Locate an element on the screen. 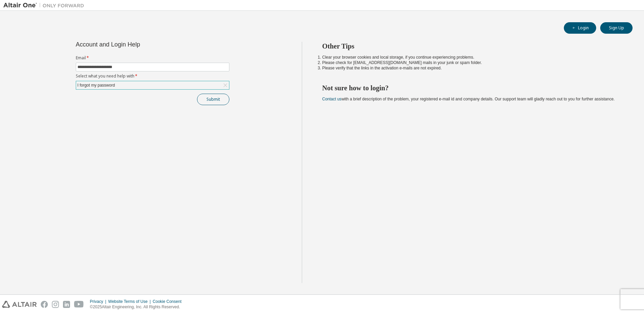 Image resolution: width=644 pixels, height=314 pixels. img: youtube.svg is located at coordinates (78, 305).